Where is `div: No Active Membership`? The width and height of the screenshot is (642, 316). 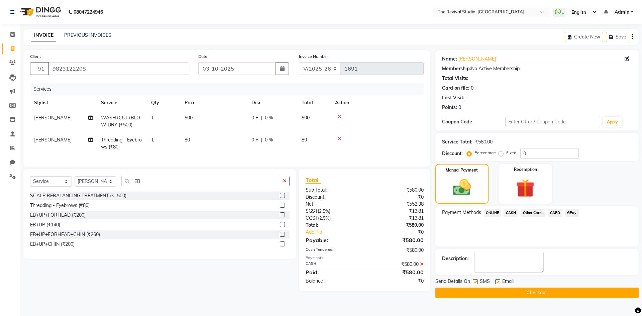
div: No Active Membership is located at coordinates (537, 69).